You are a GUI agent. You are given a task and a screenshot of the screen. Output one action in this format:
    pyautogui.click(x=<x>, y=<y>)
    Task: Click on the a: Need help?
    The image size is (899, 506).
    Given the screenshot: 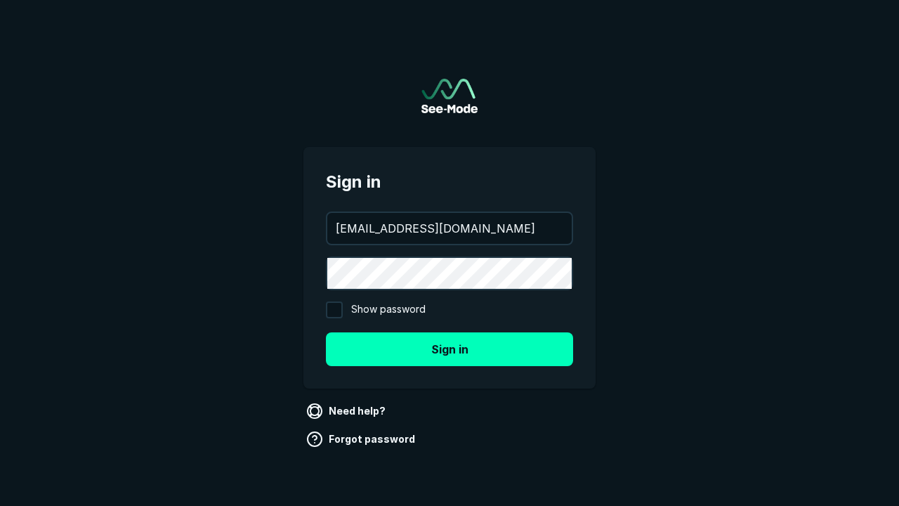 What is the action you would take?
    pyautogui.click(x=347, y=411)
    